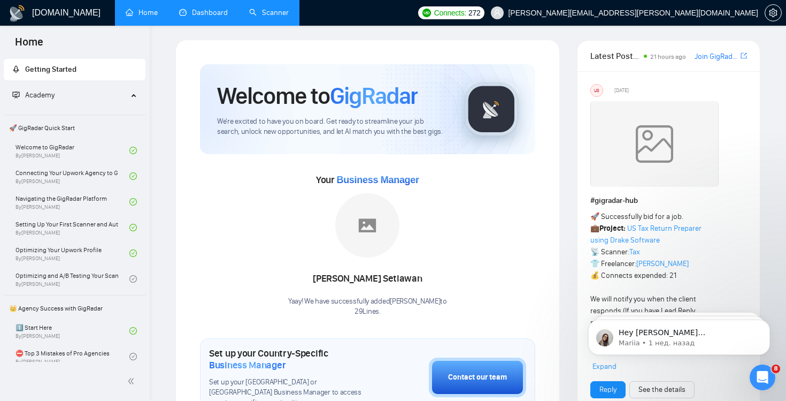 This screenshot has height=401, width=786. I want to click on span: export, so click(744, 56).